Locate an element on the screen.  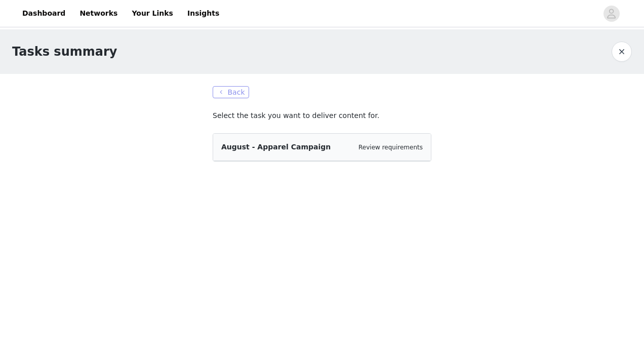
a: Insights is located at coordinates (203, 13).